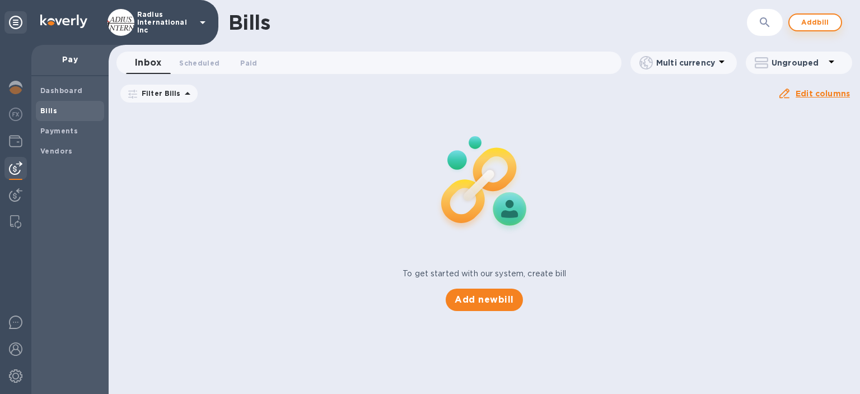 This screenshot has width=860, height=394. Describe the element at coordinates (685, 63) in the screenshot. I see `p: Multi currency` at that location.